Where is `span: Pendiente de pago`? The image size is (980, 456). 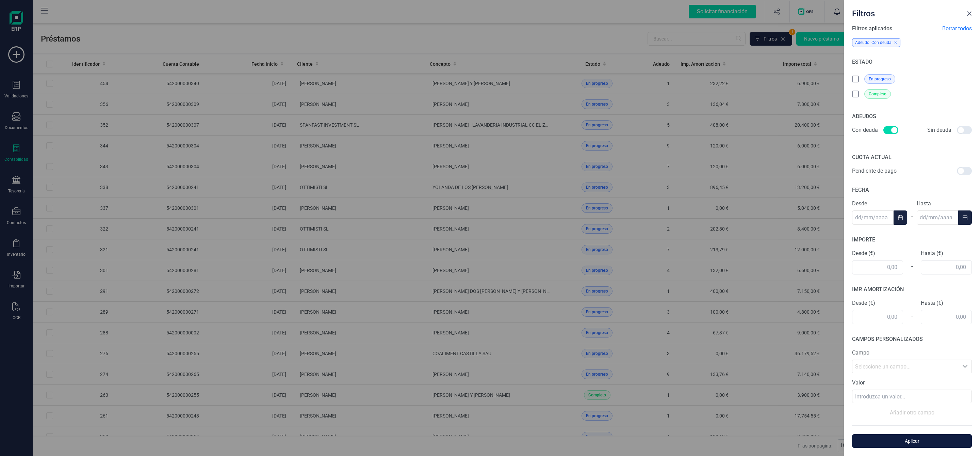 span: Pendiente de pago is located at coordinates (874, 171).